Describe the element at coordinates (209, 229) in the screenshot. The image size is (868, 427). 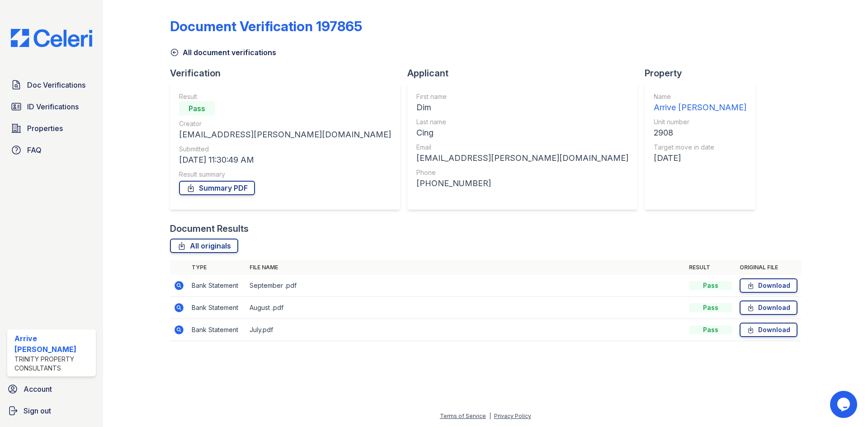
I see `div: Document Results` at that location.